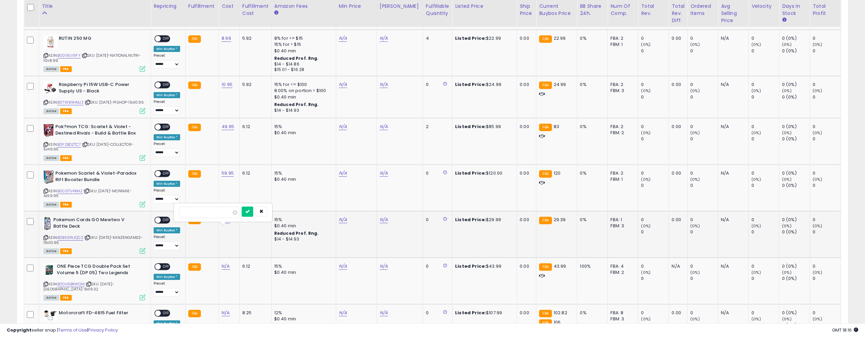  Describe the element at coordinates (483, 173) in the screenshot. I see `div: $120.00` at that location.